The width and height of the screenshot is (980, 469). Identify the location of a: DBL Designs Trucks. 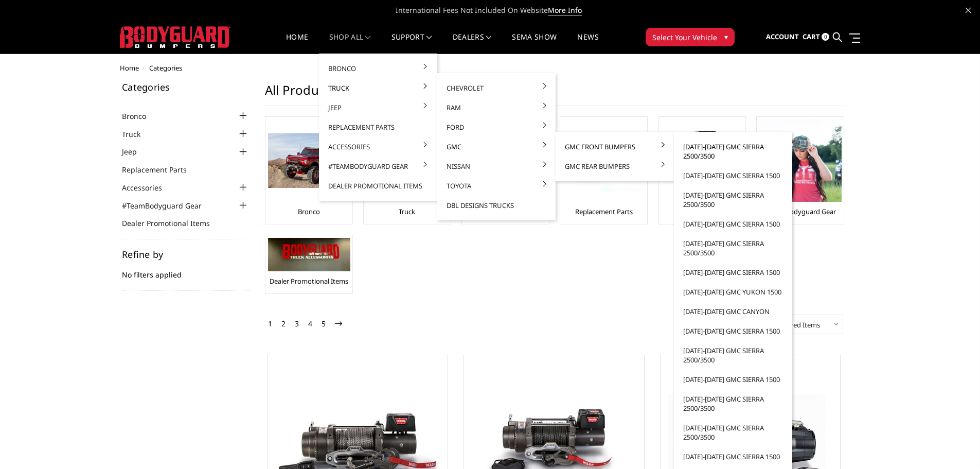
(496, 206).